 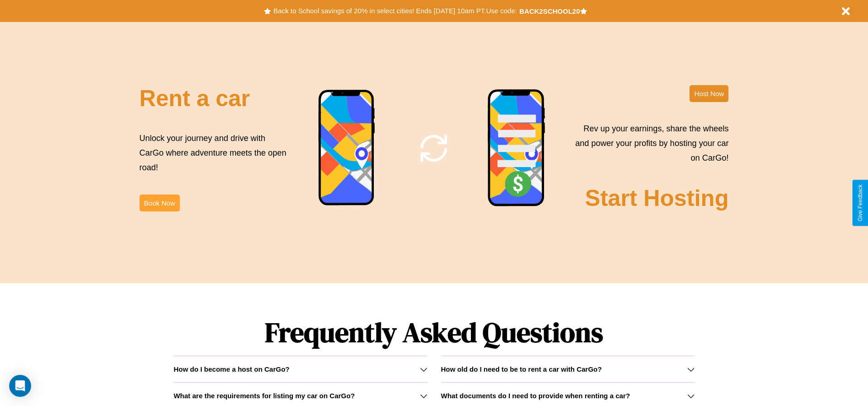 I want to click on h3: How do I become a host on CarGo?, so click(x=231, y=369).